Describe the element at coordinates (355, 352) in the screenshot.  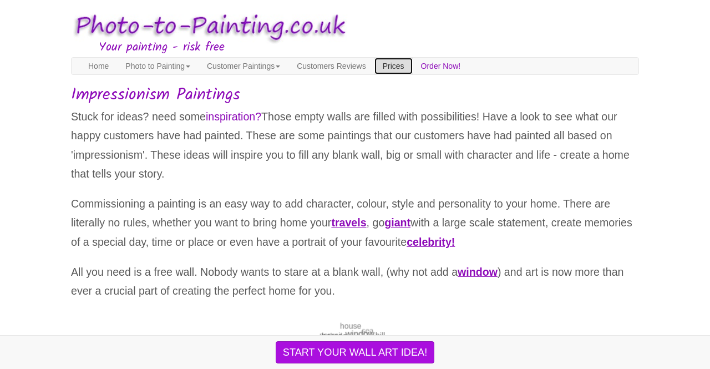
I see `button: START YOUR WALL ART IDEA!` at that location.